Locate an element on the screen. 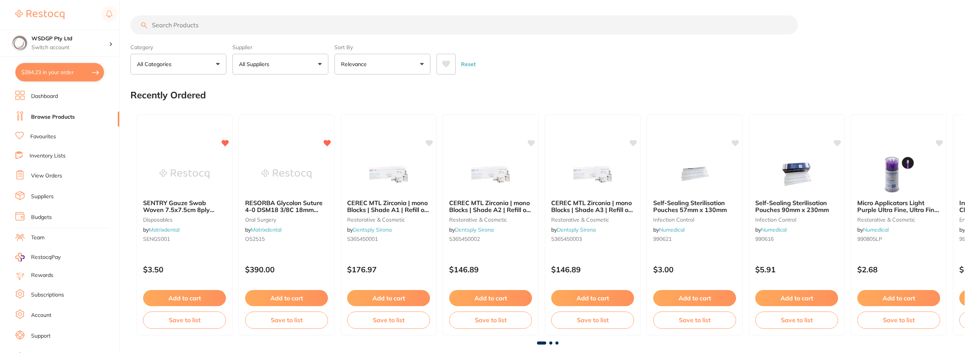 The height and width of the screenshot is (353, 980). a: Budgets is located at coordinates (42, 218).